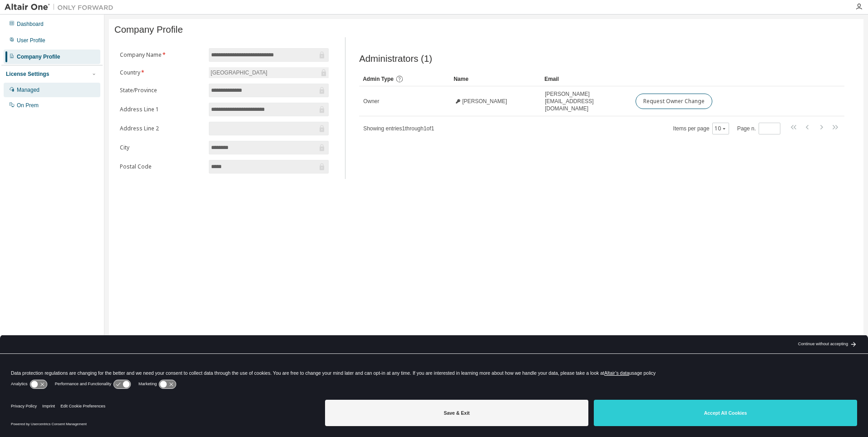  What do you see at coordinates (31, 40) in the screenshot?
I see `div: User Profile` at bounding box center [31, 40].